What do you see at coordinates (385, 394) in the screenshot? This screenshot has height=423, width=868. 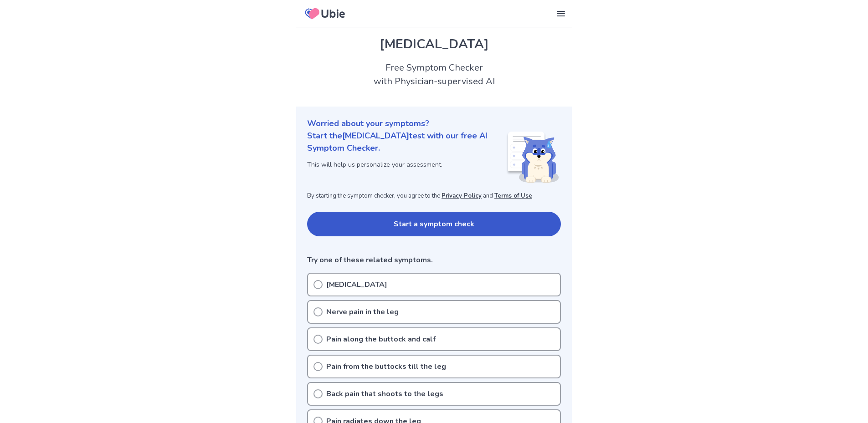 I see `p: Back pain that shoots to the legs` at bounding box center [385, 394].